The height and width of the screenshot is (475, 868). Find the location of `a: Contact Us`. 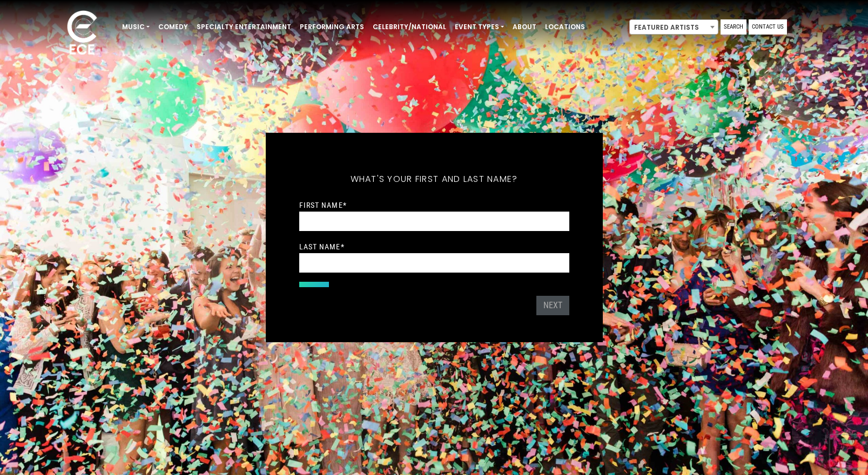

a: Contact Us is located at coordinates (768, 27).